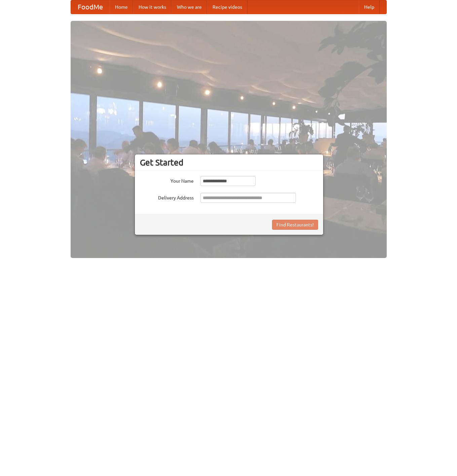  What do you see at coordinates (121, 7) in the screenshot?
I see `a: Home` at bounding box center [121, 7].